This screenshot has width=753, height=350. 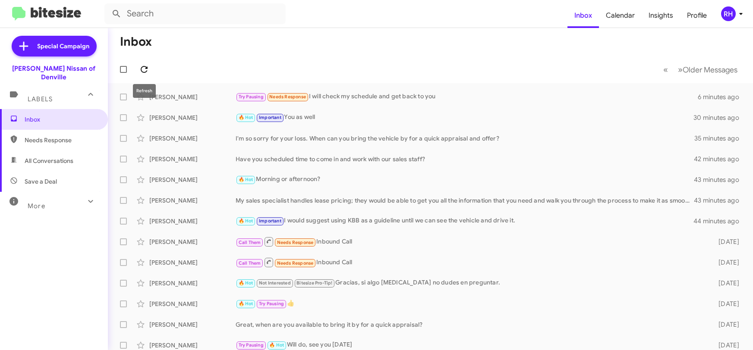 What do you see at coordinates (722, 97) in the screenshot?
I see `div: 6 minutes ago` at bounding box center [722, 97].